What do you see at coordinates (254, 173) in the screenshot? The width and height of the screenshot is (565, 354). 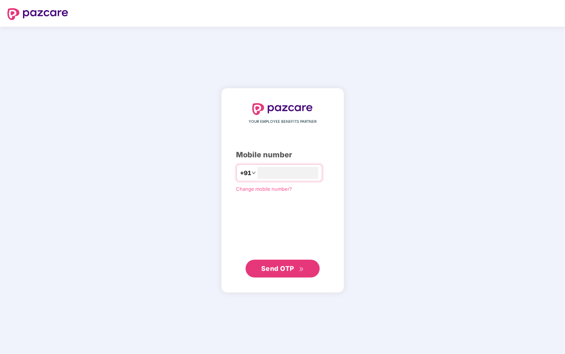 I see `span: down` at bounding box center [254, 173].